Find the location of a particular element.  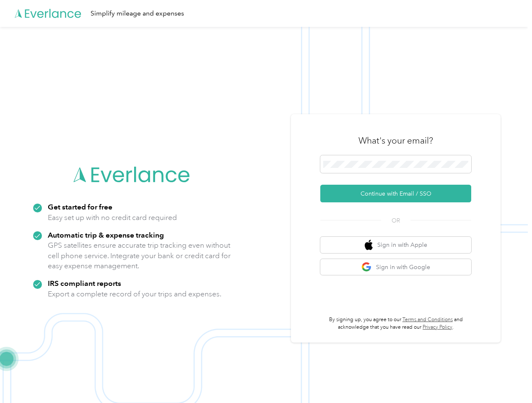

h3: What's your email? is located at coordinates (396, 141).